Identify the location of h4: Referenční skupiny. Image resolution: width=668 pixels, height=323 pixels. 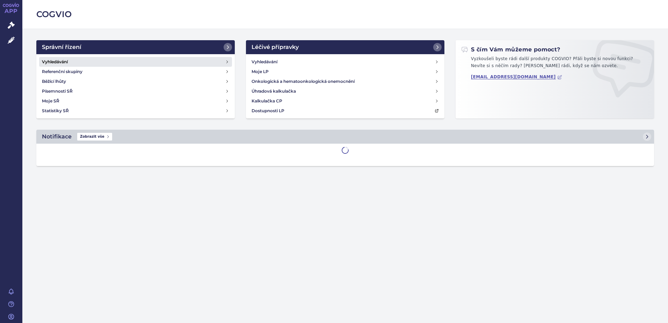
(62, 72).